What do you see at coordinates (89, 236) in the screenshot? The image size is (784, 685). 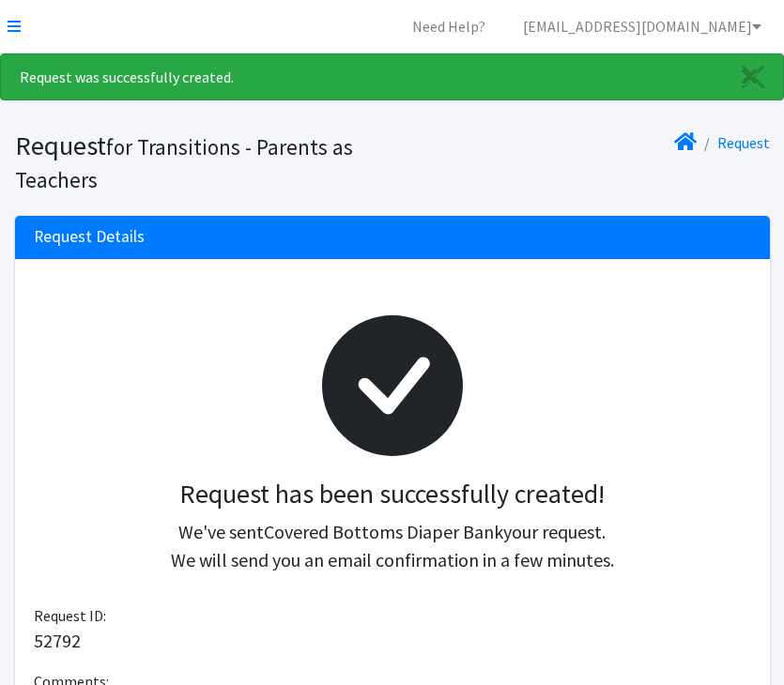 I see `h3: Request Details` at bounding box center [89, 236].